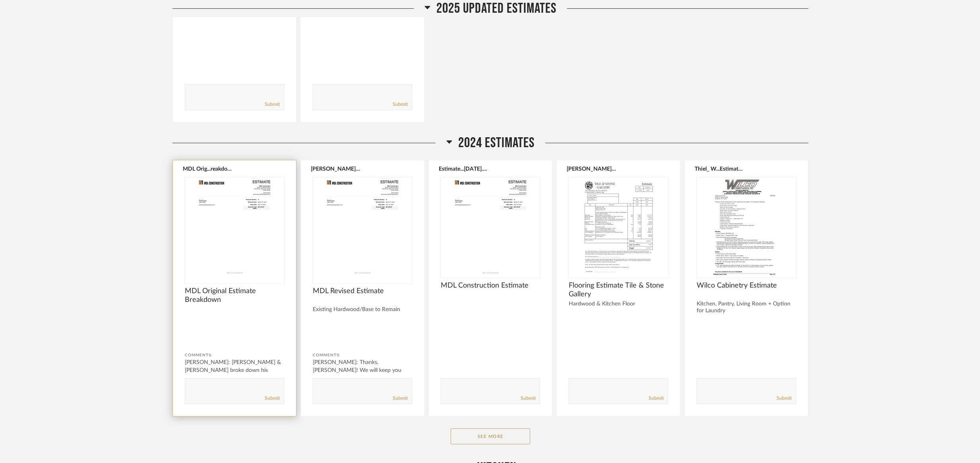 Image resolution: width=980 pixels, height=463 pixels. I want to click on span: Flooring Estimate Tile & Stone Gallery, so click(618, 289).